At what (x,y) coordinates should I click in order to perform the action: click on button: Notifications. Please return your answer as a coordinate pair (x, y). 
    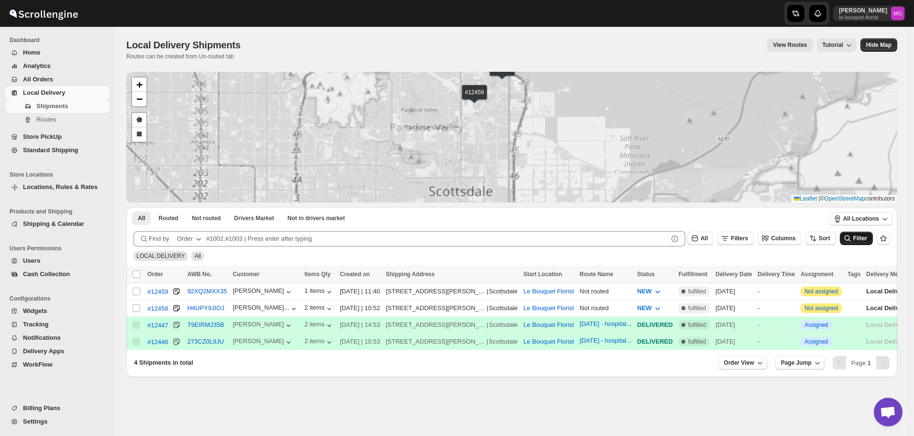
    Looking at the image, I should click on (57, 338).